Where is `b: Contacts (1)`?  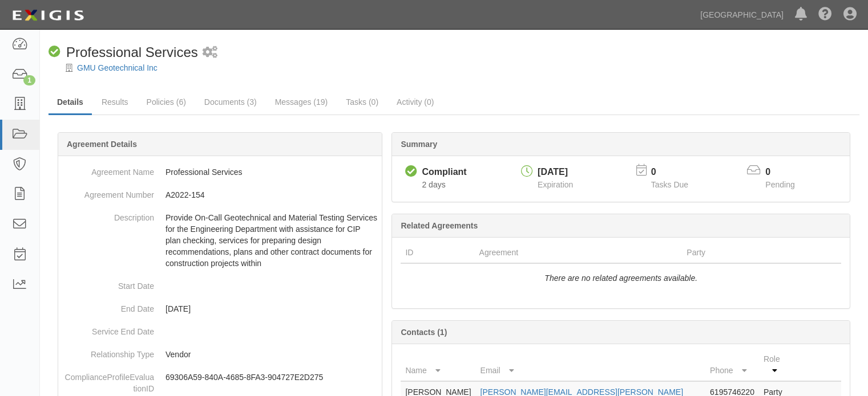 b: Contacts (1) is located at coordinates (423, 333).